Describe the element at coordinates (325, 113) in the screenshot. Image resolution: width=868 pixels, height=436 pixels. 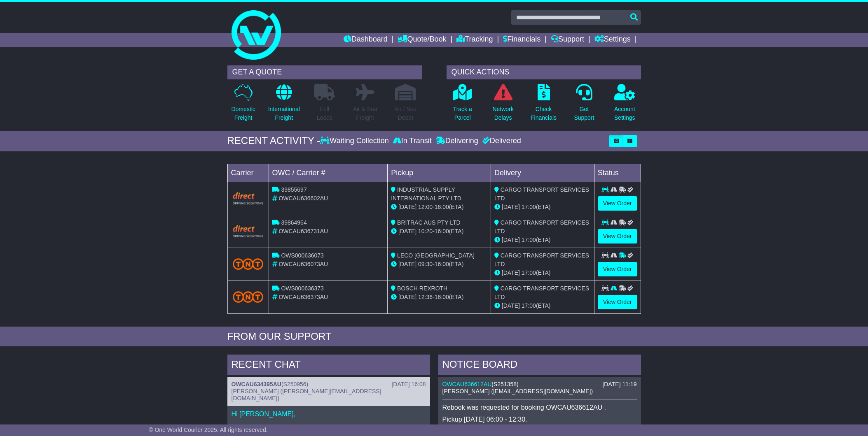
I see `p: Full Loads` at that location.